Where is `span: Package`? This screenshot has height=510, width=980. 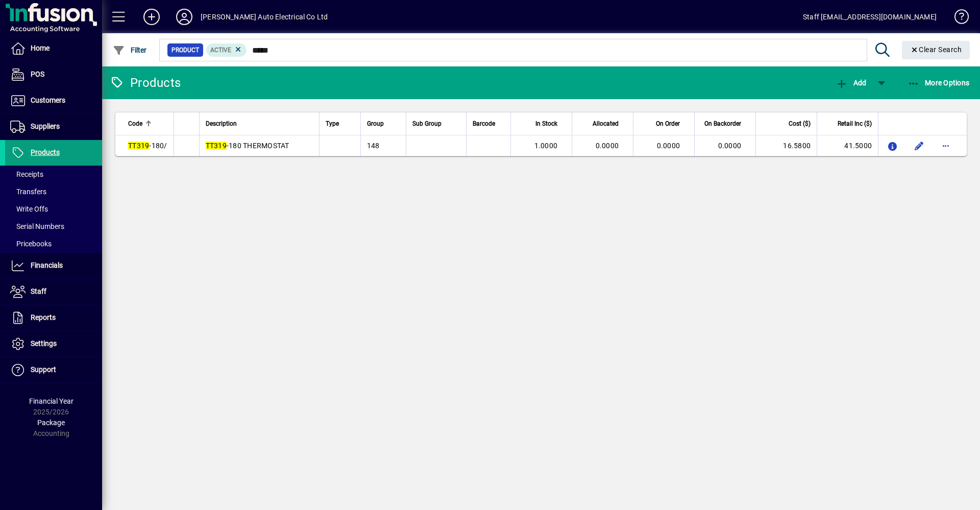
span: Package is located at coordinates (51, 422).